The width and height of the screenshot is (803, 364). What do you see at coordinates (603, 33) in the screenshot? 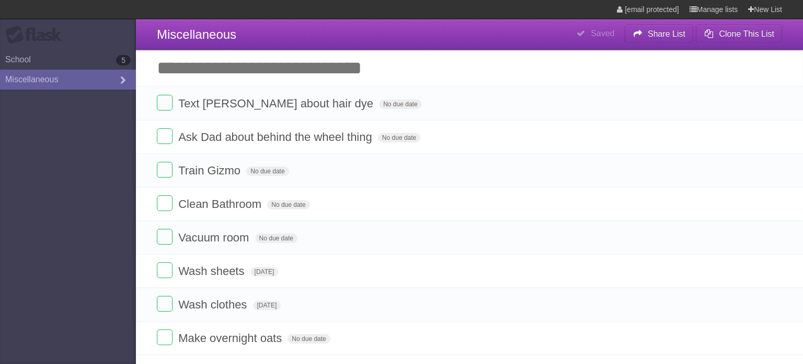
I see `b: Saved` at bounding box center [603, 33].